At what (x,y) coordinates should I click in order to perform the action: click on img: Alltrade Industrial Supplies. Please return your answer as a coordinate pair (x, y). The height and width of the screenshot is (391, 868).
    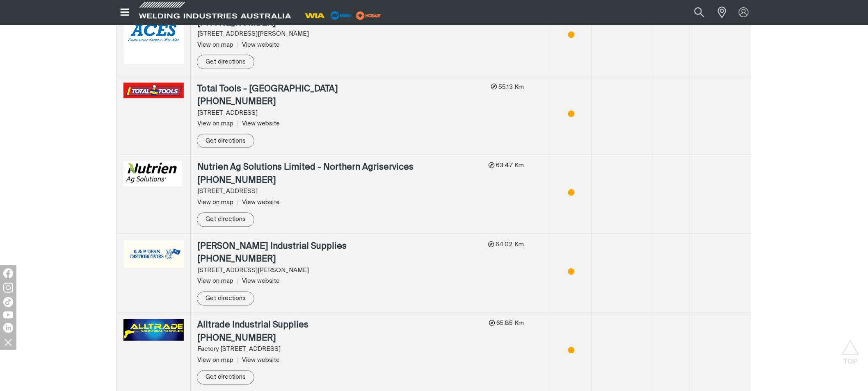
    Looking at the image, I should click on (154, 330).